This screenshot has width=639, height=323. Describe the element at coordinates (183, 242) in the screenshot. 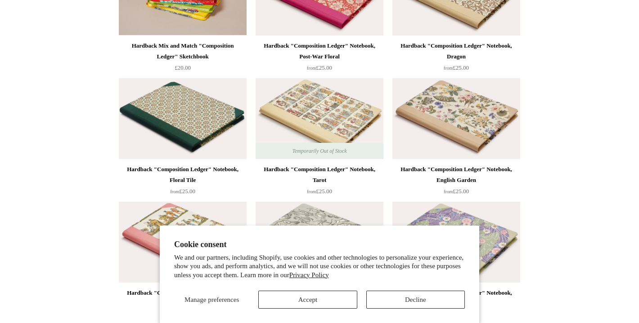

I see `img: Hardback "Composition Ledger" Notebook, Parade` at that location.